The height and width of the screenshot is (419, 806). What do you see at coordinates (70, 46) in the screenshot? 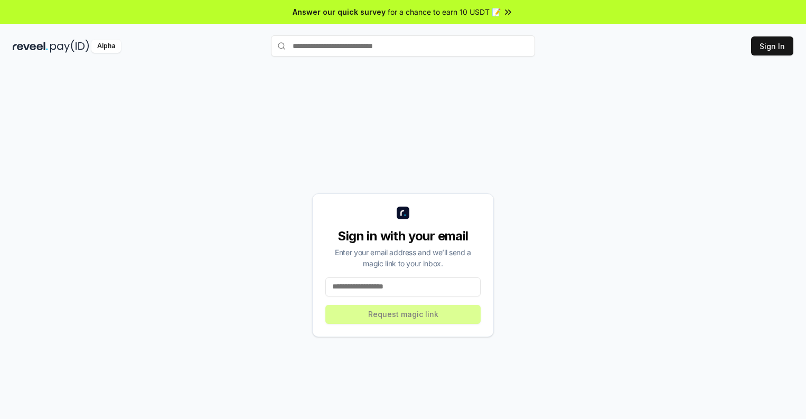
I see `img: pay_id` at bounding box center [70, 46].